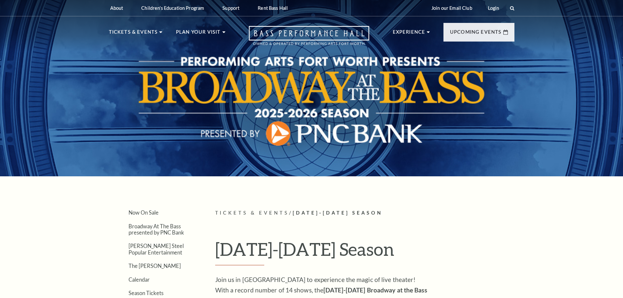  Describe the element at coordinates (156, 229) in the screenshot. I see `a: Broadway At The Bass presented by PNC Bank` at that location.